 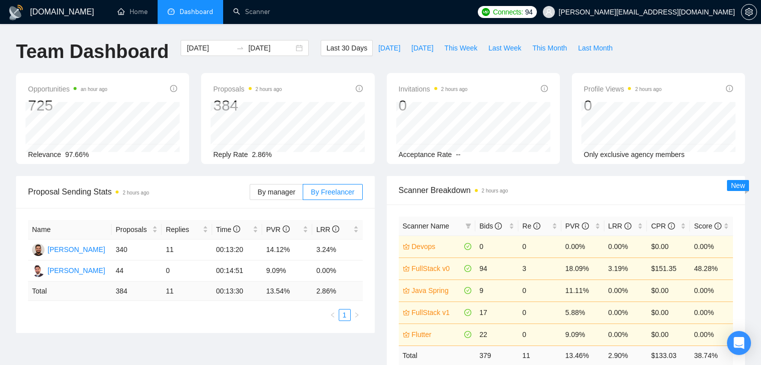 What do you see at coordinates (357, 315) in the screenshot?
I see `button: right` at bounding box center [357, 315].